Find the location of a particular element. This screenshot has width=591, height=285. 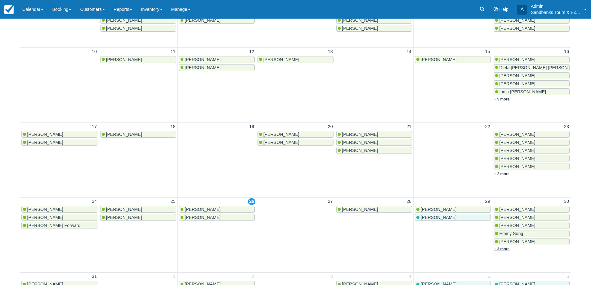

a: 14 is located at coordinates (409, 52).